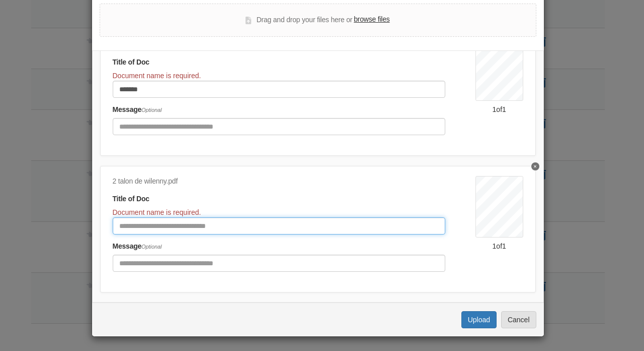 The height and width of the screenshot is (351, 644). I want to click on button: Cancel, so click(519, 320).